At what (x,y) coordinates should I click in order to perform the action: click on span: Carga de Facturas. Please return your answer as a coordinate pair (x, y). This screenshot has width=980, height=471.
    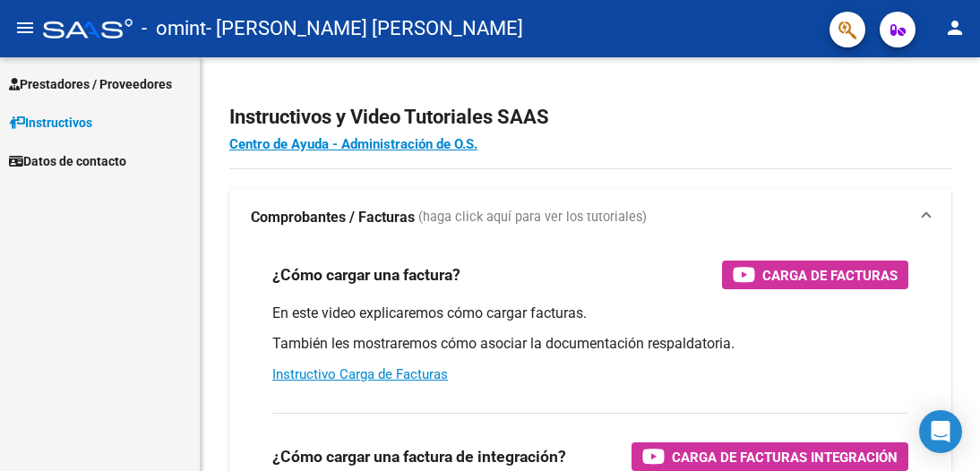
    Looking at the image, I should click on (830, 275).